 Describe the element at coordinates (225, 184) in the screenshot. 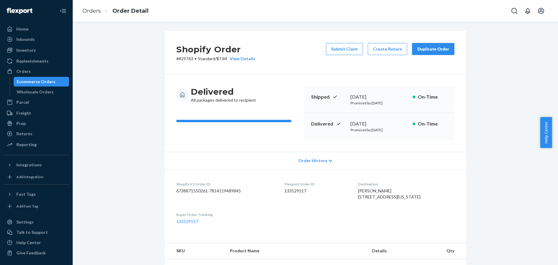

I see `dt: Shopify V3 Order ID` at that location.